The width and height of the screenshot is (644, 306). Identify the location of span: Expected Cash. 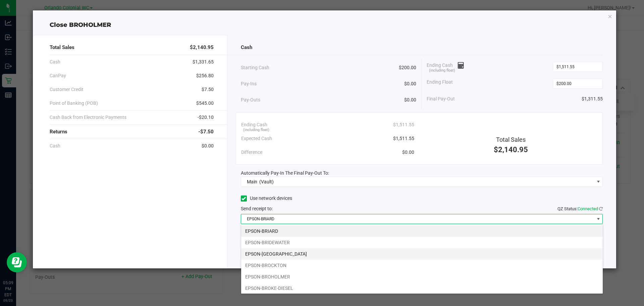
(257, 138).